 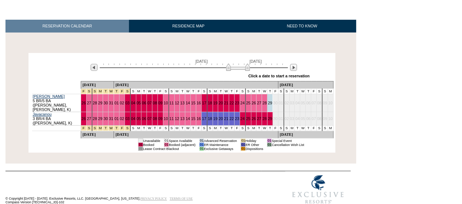 What do you see at coordinates (169, 149) in the screenshot?
I see `td: Lease Contract Blackout` at bounding box center [169, 149].